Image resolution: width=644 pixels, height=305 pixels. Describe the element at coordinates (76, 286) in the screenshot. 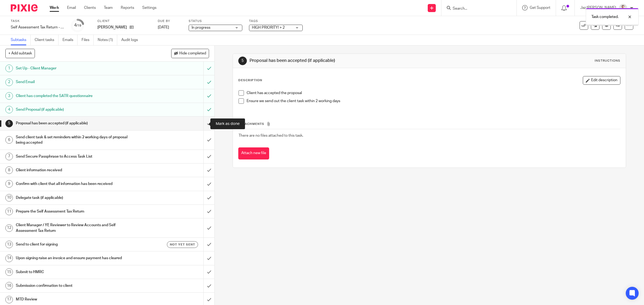

I see `h1: Submission confirmation to client` at that location.